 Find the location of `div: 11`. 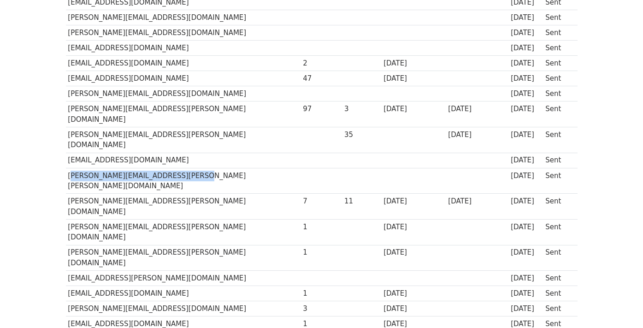

div: 11 is located at coordinates (362, 201).